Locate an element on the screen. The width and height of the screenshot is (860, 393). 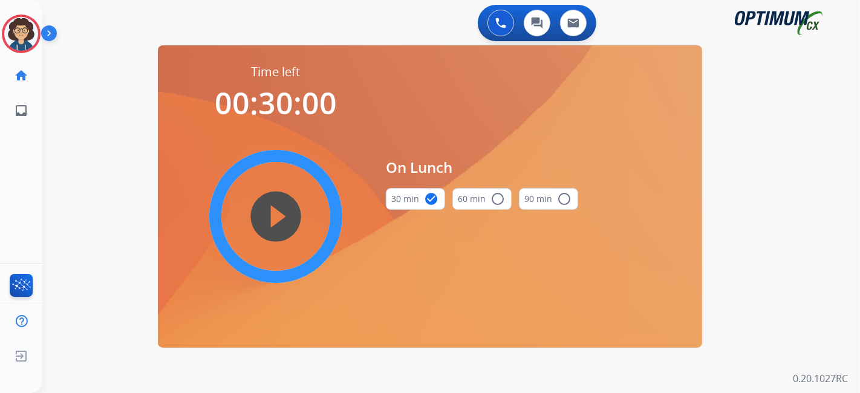
mat-icon: check_circle is located at coordinates (431, 199).